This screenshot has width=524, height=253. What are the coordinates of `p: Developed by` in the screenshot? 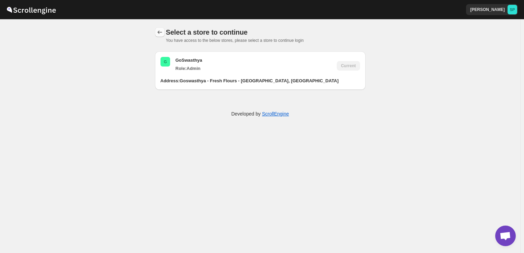 It's located at (260, 114).